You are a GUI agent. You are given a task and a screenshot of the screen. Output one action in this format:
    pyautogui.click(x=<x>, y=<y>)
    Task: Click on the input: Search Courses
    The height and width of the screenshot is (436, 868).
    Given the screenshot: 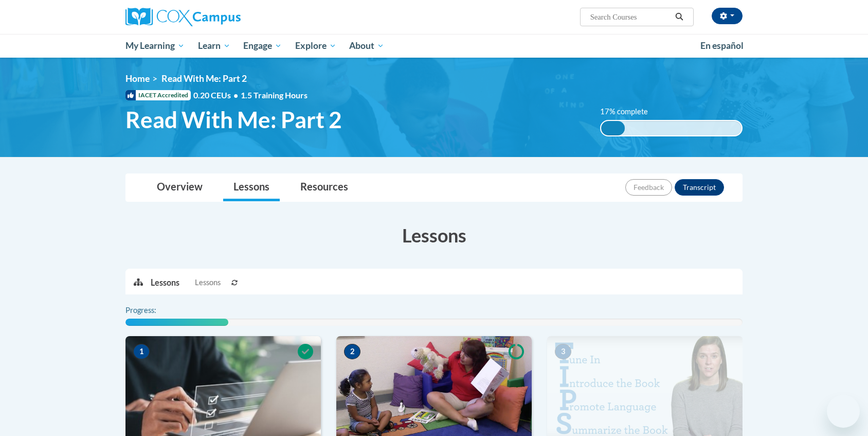 What is the action you would take?
    pyautogui.click(x=630, y=17)
    